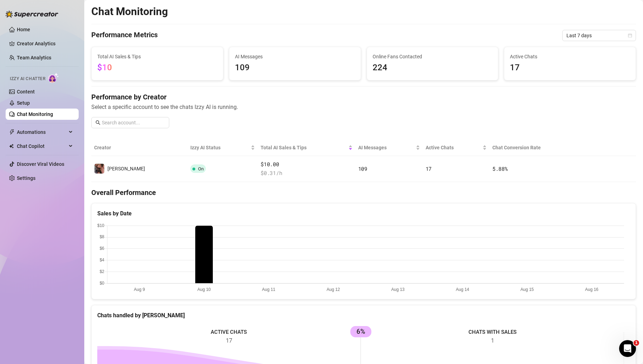 The width and height of the screenshot is (643, 364). I want to click on span: Select a specific account to see the chats Izzy AI is running., so click(363, 107).